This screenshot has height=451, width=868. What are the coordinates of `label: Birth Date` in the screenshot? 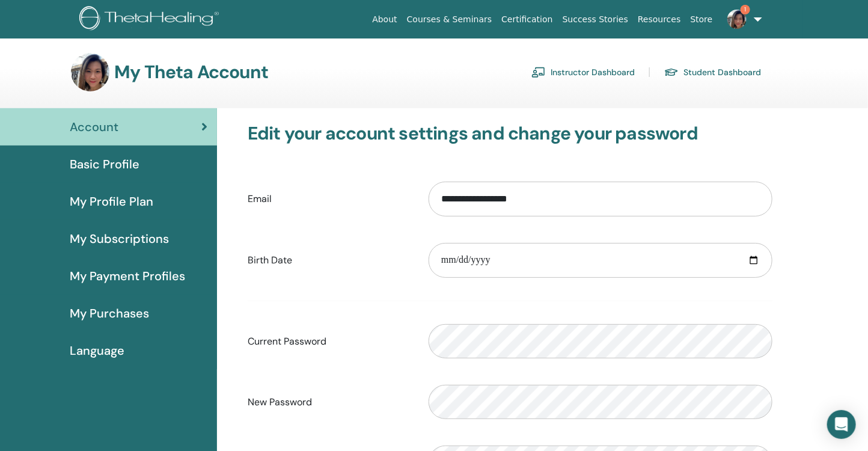 It's located at (329, 260).